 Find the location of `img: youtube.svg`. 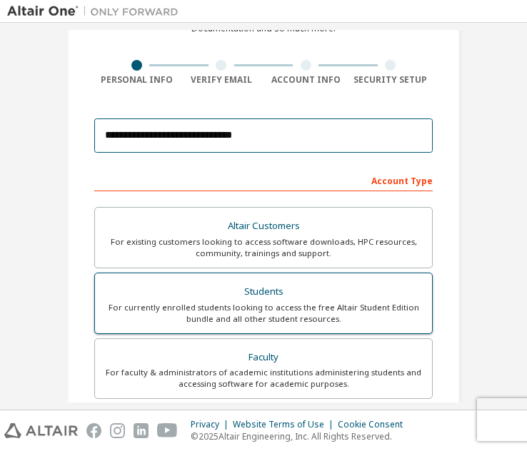

img: youtube.svg is located at coordinates (167, 430).